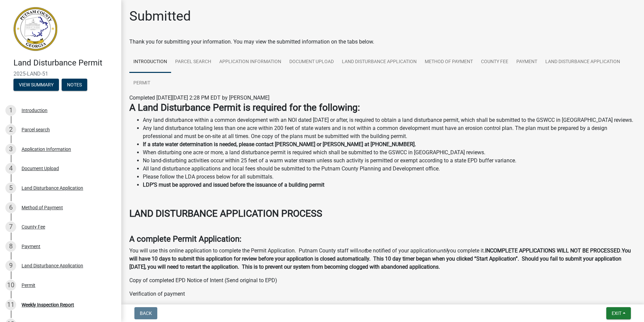  I want to click on a: County Fee, so click(494, 62).